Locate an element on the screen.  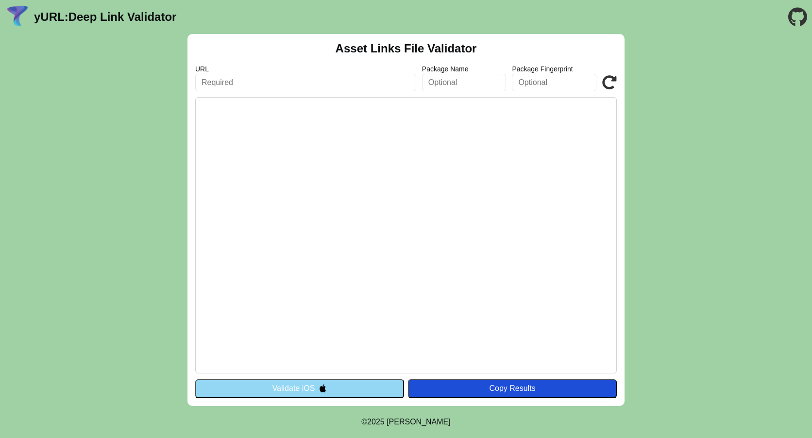
div: Copy Results is located at coordinates (513, 389).